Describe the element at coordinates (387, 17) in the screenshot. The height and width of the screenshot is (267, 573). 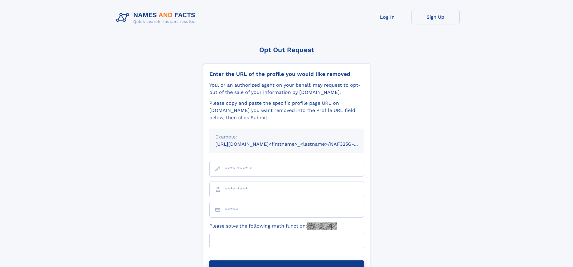
I see `a: Log In` at that location.